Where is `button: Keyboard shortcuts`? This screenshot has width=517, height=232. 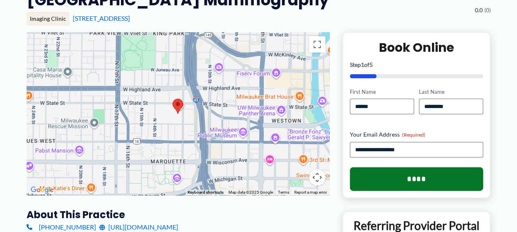 button: Keyboard shortcuts is located at coordinates (205, 193).